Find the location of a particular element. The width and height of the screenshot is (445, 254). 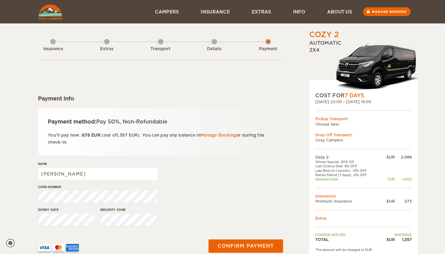

label: Security code is located at coordinates (128, 210).